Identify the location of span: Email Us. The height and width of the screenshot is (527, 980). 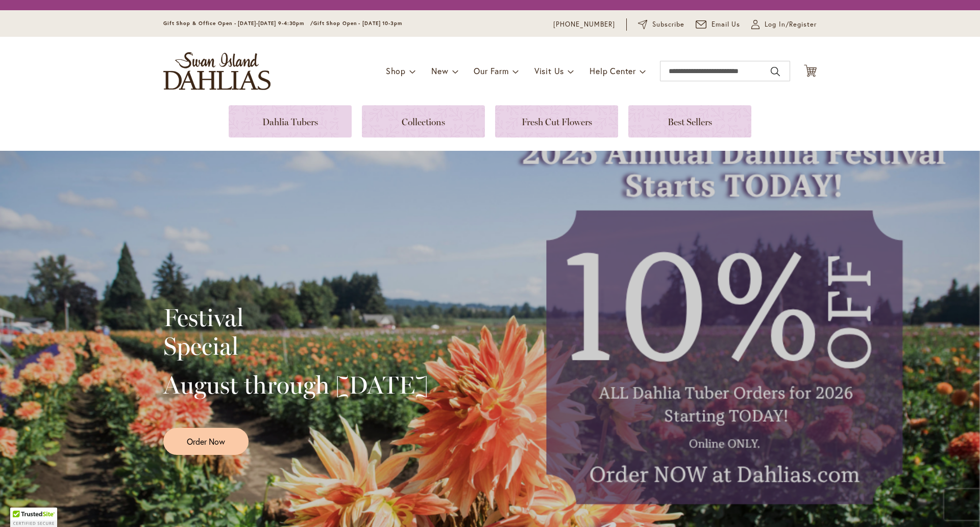
(726, 24).